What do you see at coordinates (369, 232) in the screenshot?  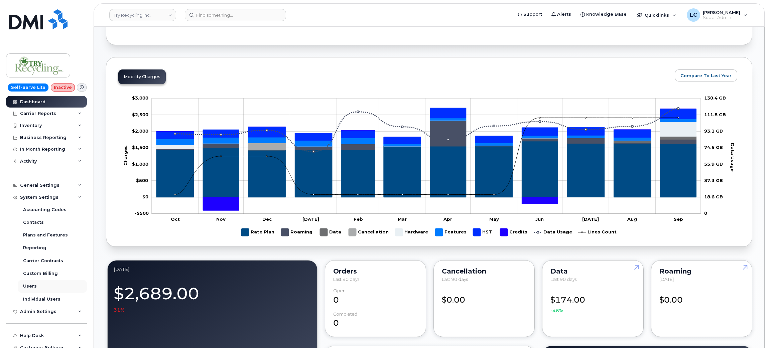 I see `g: Cancellation` at bounding box center [369, 232].